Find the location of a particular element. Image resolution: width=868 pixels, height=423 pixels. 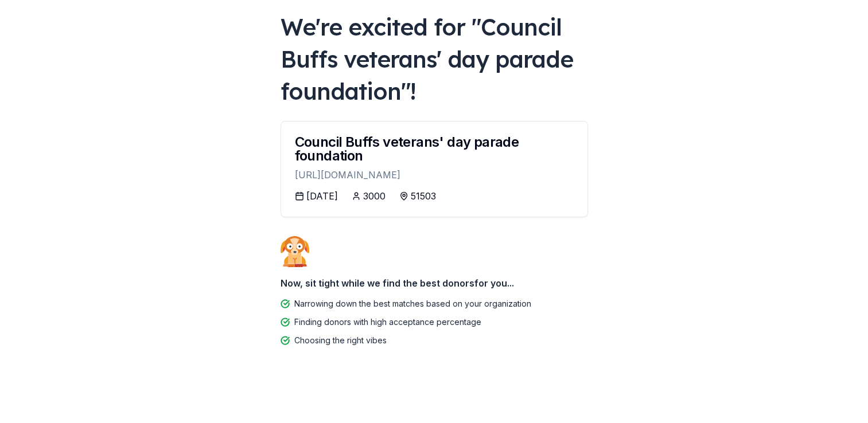

div: Now, sit tight while we find the best donors for you... is located at coordinates (435, 283).